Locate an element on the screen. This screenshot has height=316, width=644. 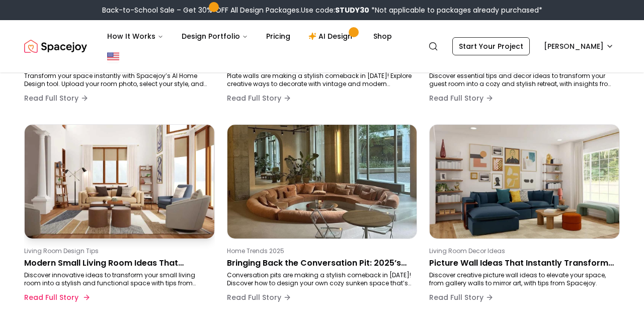
b: STUDY30 is located at coordinates (352, 10).